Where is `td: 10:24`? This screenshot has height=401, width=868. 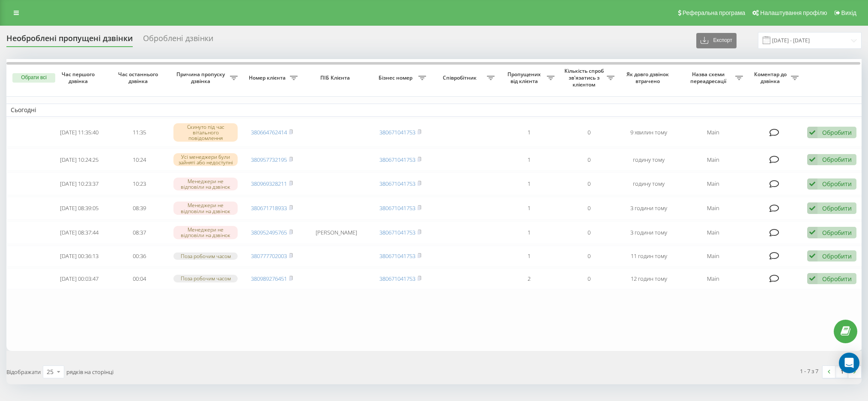
td: 10:24 is located at coordinates (139, 160).